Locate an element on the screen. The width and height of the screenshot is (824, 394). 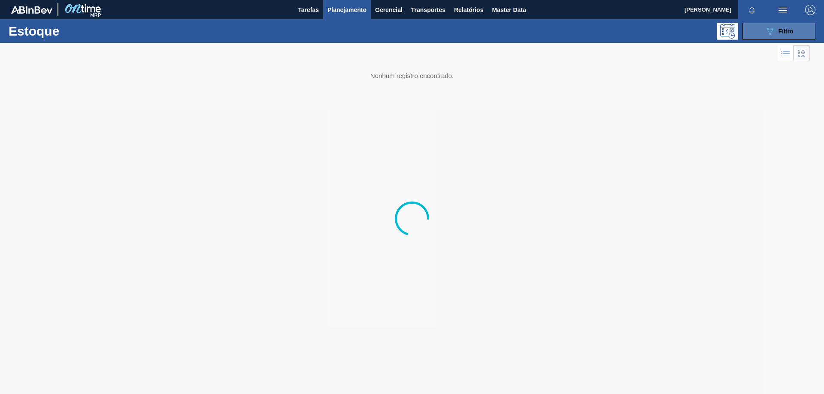
button: Notificações is located at coordinates (752, 10).